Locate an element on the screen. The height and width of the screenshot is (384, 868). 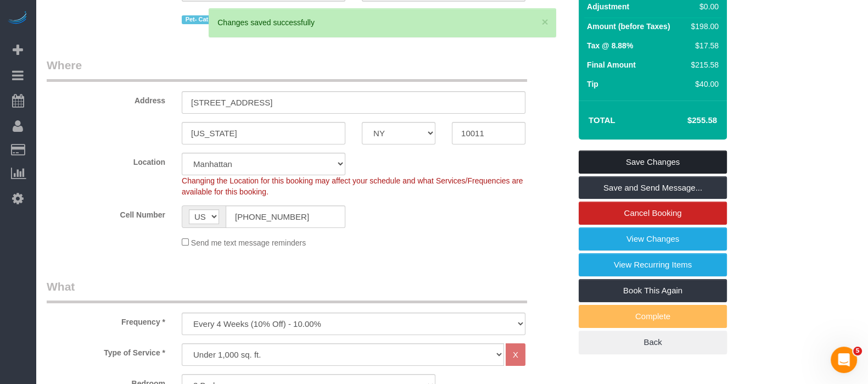
legend: What is located at coordinates (287, 290).